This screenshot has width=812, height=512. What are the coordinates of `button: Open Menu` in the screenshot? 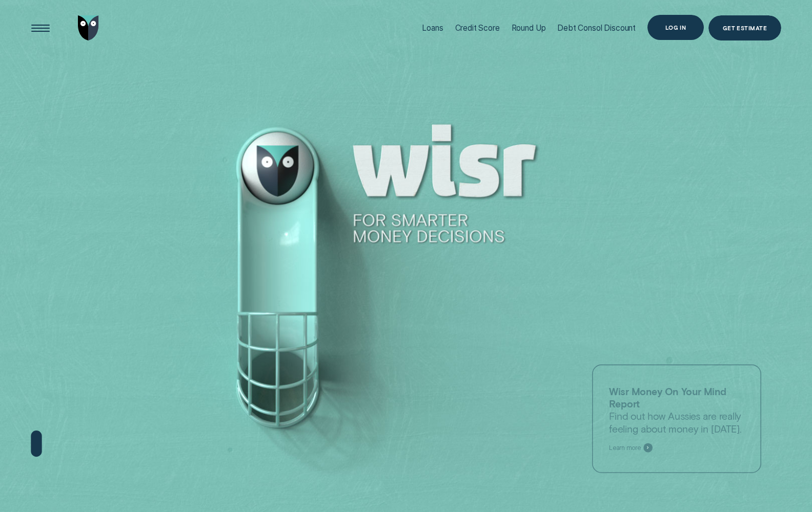 It's located at (41, 29).